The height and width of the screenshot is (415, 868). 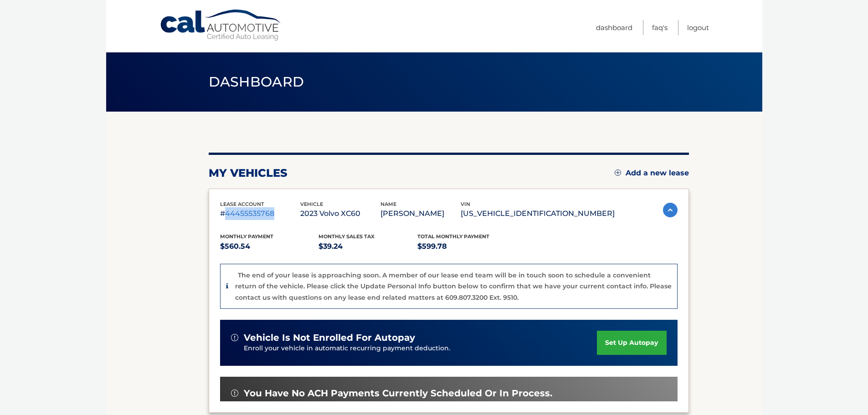 I want to click on a: FAQ's, so click(x=660, y=28).